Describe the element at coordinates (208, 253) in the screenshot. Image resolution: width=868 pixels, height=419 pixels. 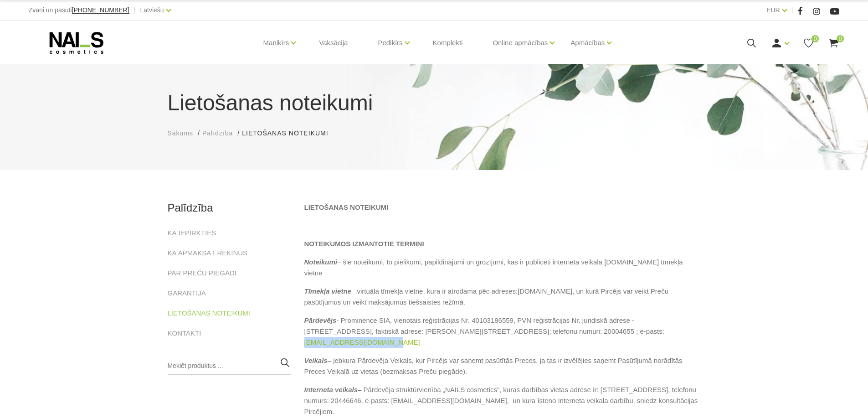
I see `a: KĀ APMAKSĀT RĒĶINUS` at that location.